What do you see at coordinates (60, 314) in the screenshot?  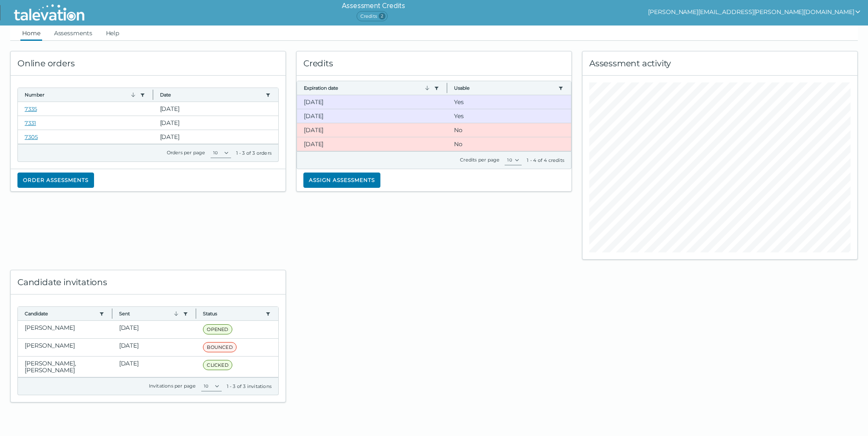 I see `button: Candidate` at bounding box center [60, 314].